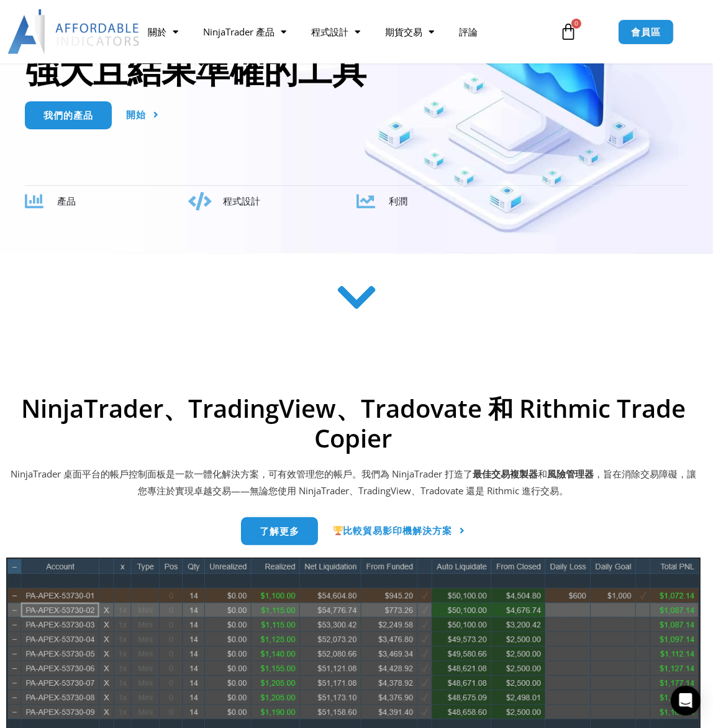  I want to click on font: 評論, so click(468, 31).